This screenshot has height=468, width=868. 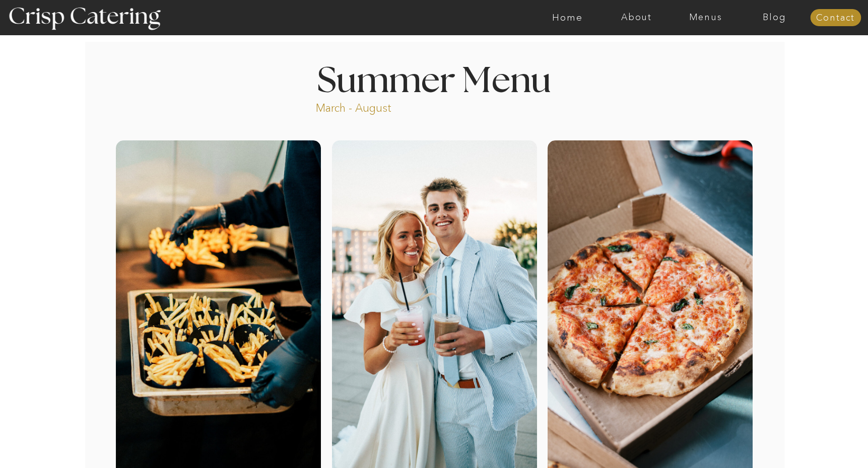 What do you see at coordinates (434, 79) in the screenshot?
I see `h1: Summer Menu` at bounding box center [434, 79].